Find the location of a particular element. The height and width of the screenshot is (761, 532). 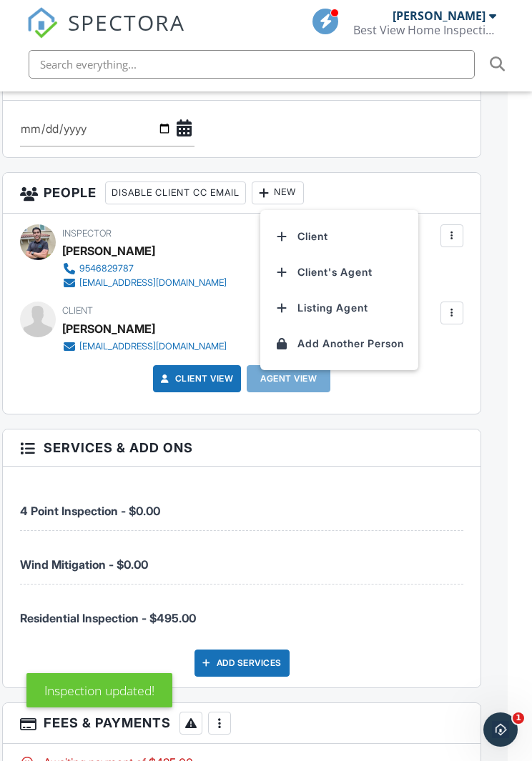

li: Service: Wind Mitigation is located at coordinates (242, 558).